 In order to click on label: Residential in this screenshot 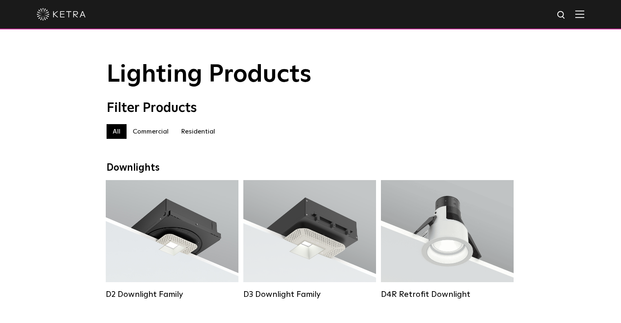, I will do `click(198, 132)`.